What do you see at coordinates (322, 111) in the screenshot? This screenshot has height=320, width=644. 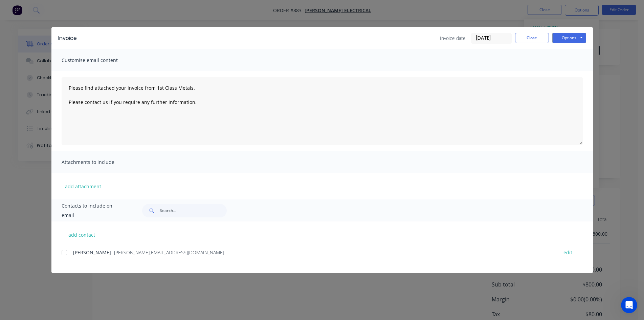 I see `textarea: Please find attached your invoice from 1st Class Metals. Please contact us if you require any fur...` at bounding box center [322, 111].